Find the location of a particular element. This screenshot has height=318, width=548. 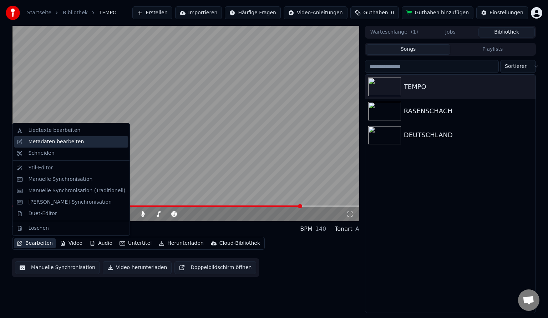

div: RASENSCHACH is located at coordinates (468, 111).